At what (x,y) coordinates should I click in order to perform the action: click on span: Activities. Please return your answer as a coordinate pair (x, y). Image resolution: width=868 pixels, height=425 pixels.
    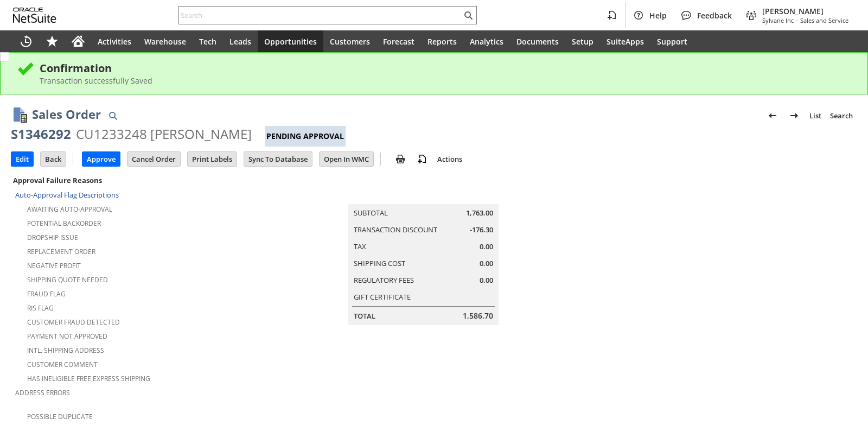
    Looking at the image, I should click on (114, 41).